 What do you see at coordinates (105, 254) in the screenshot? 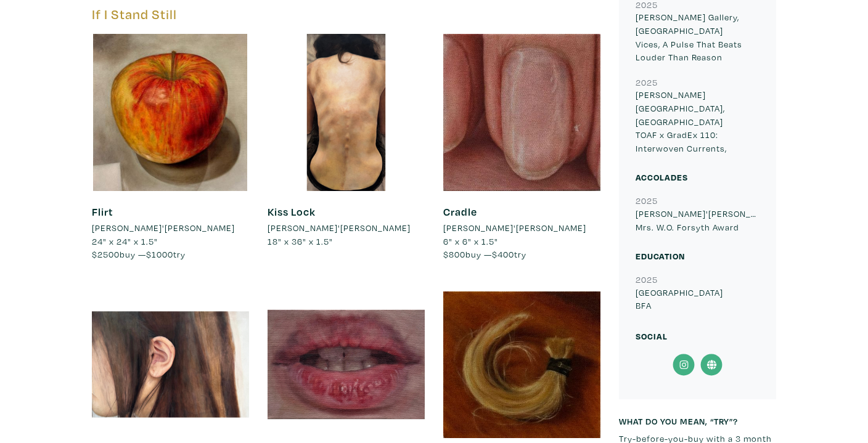
I see `span: $2500` at bounding box center [105, 254].